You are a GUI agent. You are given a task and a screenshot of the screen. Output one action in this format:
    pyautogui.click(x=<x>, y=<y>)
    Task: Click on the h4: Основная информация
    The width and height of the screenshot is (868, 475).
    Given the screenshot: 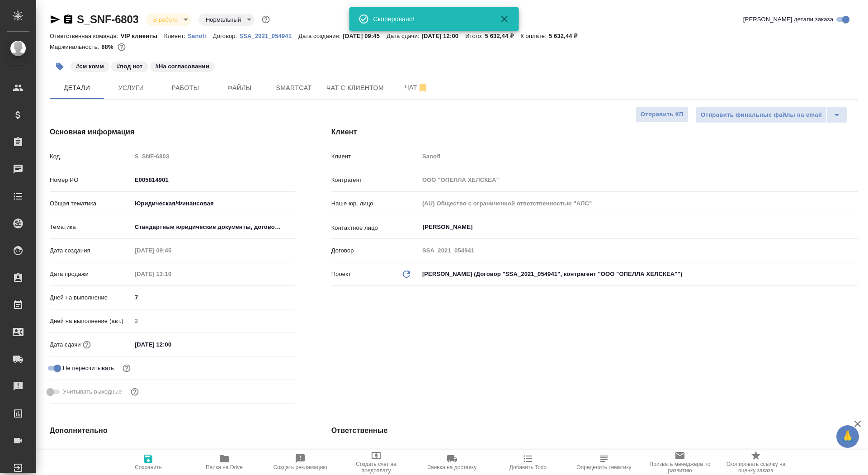 What is the action you would take?
    pyautogui.click(x=172, y=132)
    